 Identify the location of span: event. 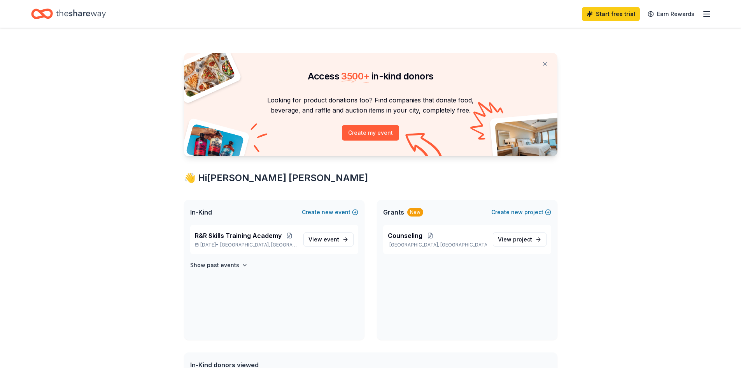
(331, 239).